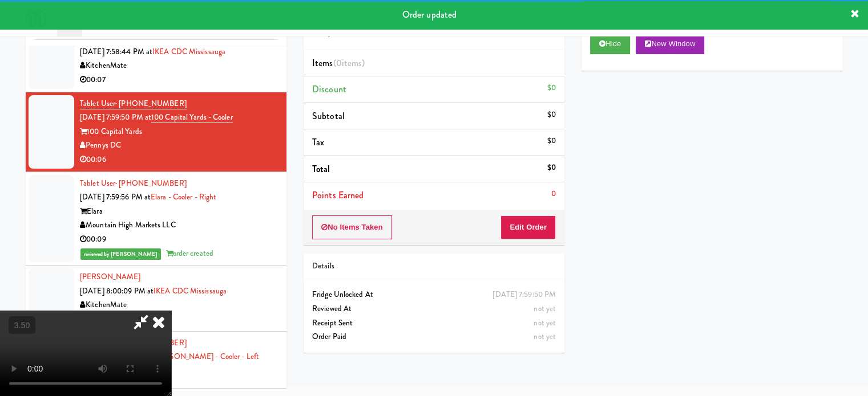  Describe the element at coordinates (338, 195) in the screenshot. I see `span: Points Earned` at that location.